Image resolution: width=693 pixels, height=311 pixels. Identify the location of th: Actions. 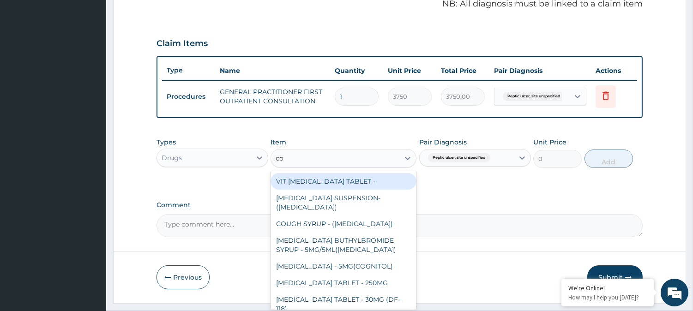
(614, 71).